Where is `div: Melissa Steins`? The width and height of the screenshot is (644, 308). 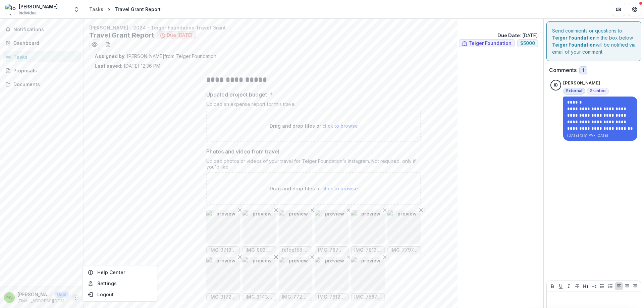
div: Melissa Steins is located at coordinates (9, 298).